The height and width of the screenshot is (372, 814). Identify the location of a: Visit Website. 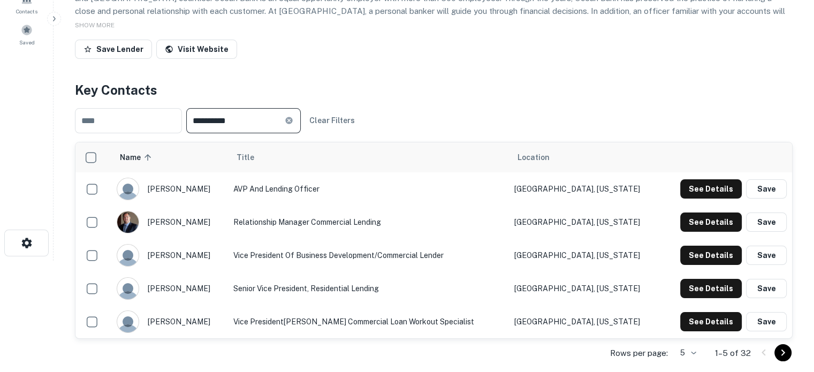
(196, 49).